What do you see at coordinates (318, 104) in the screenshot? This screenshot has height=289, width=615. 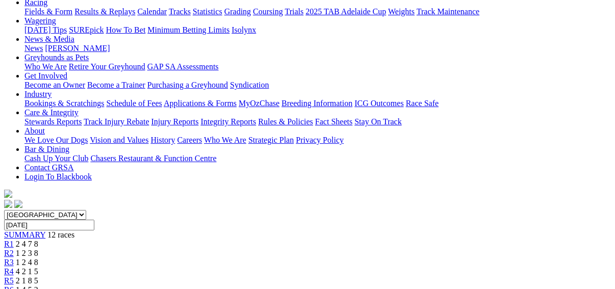 I see `div: Industry` at bounding box center [318, 104].